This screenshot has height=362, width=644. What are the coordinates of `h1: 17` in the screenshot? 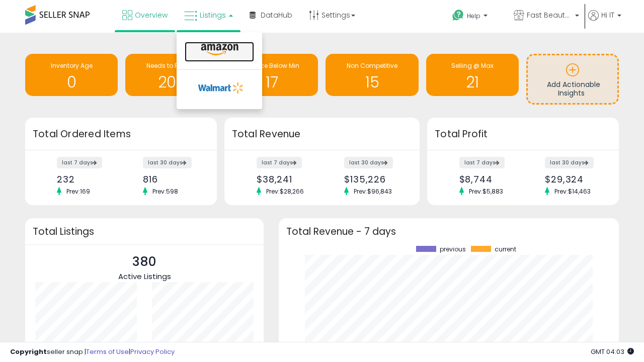 It's located at (271, 82).